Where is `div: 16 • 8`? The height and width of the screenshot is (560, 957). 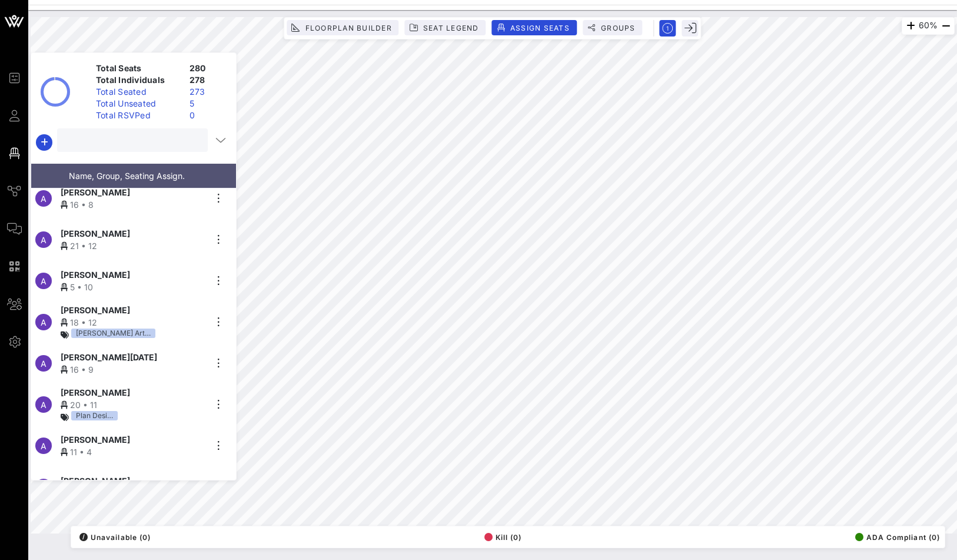
div: 16 • 8 is located at coordinates (133, 204).